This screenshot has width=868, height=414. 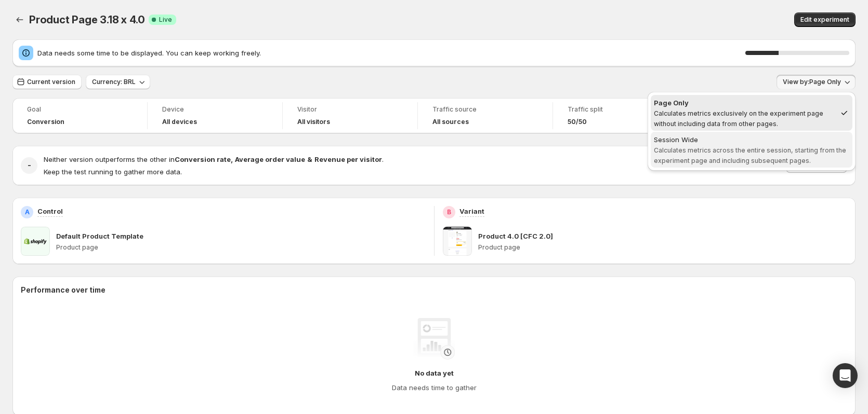 What do you see at coordinates (270, 159) in the screenshot?
I see `strong: Average order value` at bounding box center [270, 159].